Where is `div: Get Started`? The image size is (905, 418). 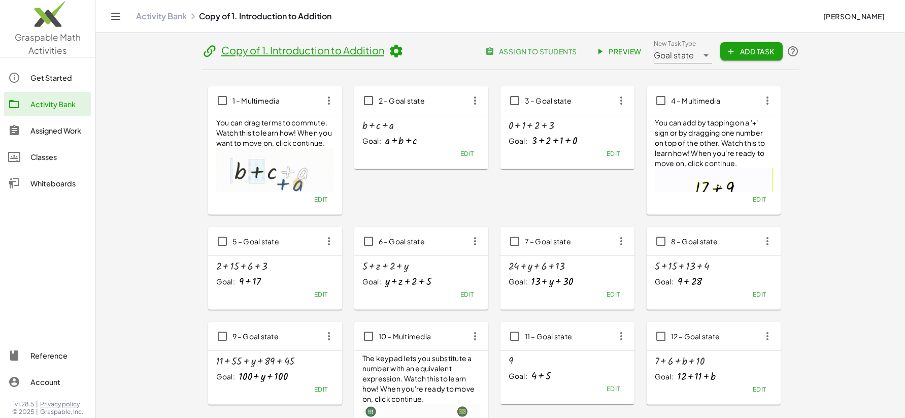 div: Get Started is located at coordinates (58, 78).